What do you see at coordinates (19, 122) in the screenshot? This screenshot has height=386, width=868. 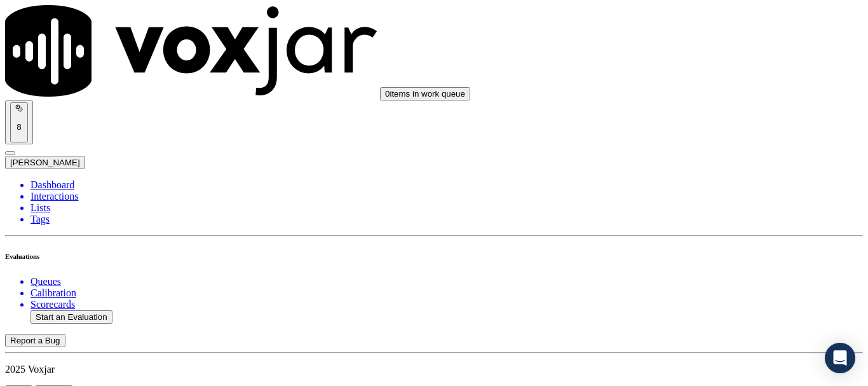 I see `button: 8` at bounding box center [19, 122].